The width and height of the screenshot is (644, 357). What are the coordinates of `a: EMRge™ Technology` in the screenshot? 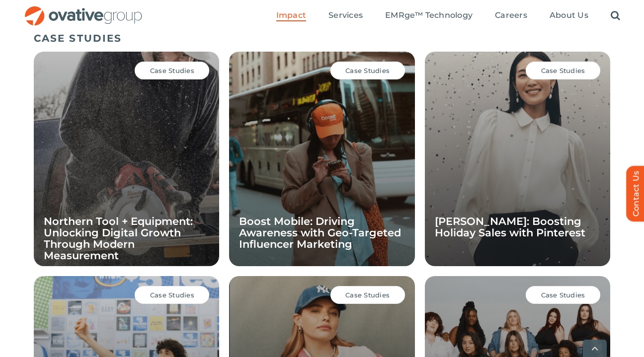 It's located at (429, 16).